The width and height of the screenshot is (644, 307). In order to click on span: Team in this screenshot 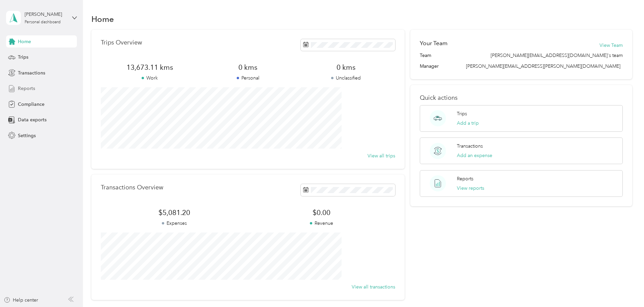, I will do `click(426, 56)`.